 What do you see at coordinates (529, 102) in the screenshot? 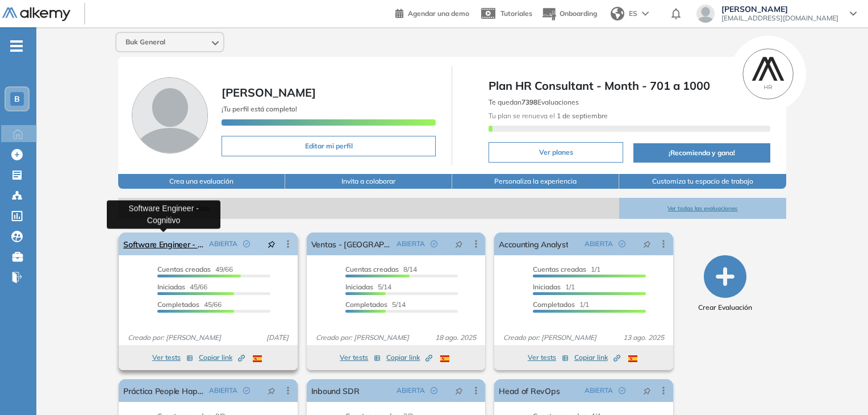
I see `b: 7398` at bounding box center [529, 102].